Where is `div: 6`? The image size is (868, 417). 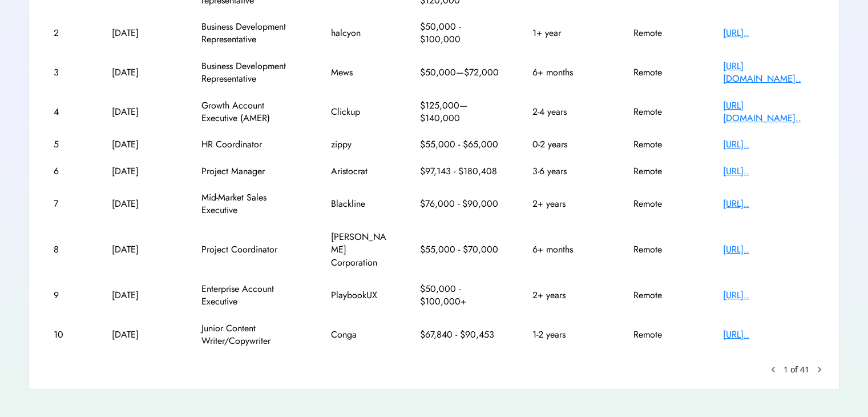 div: 6 is located at coordinates (67, 171).